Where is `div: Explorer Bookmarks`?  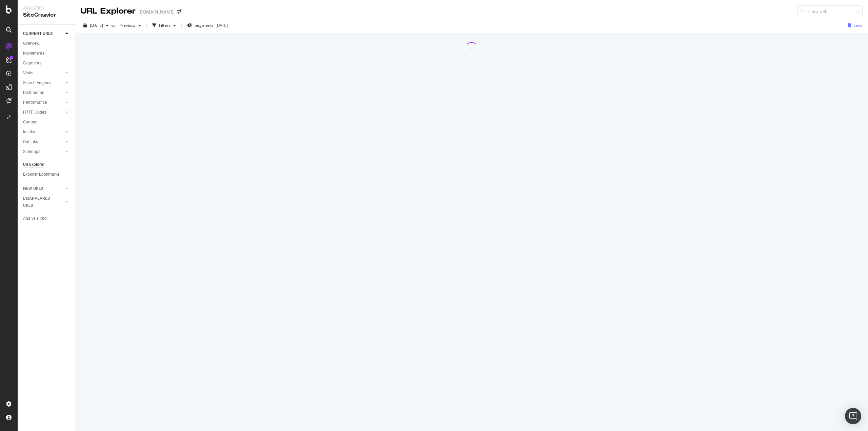
div: Explorer Bookmarks is located at coordinates (41, 174).